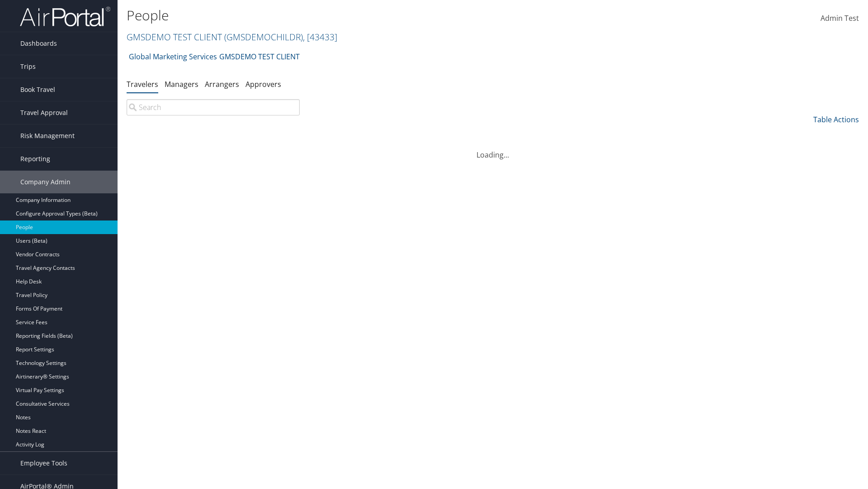  I want to click on span: Dashboards, so click(38, 44).